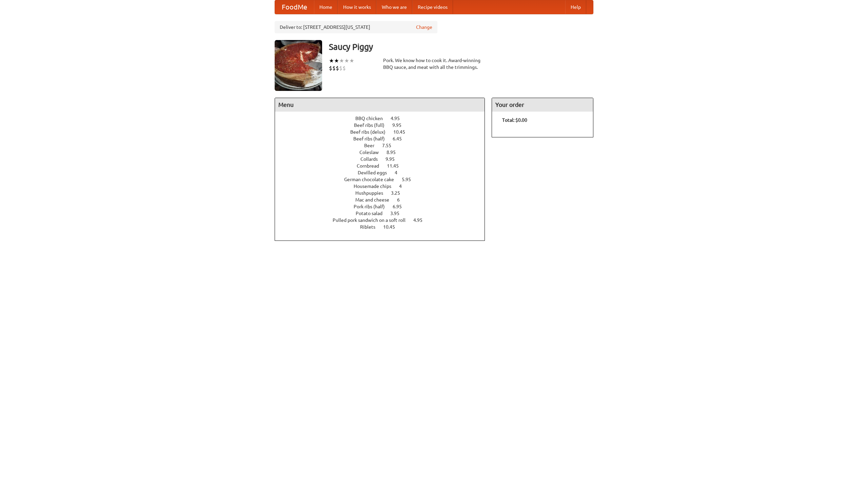 This screenshot has height=480, width=868. What do you see at coordinates (373, 180) in the screenshot?
I see `span: German chocolate cake` at bounding box center [373, 180].